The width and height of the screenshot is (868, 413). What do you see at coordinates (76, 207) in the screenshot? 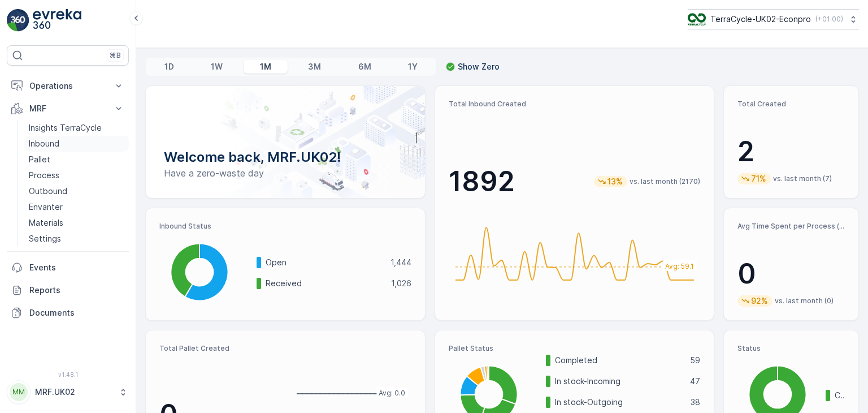
I see `a: Envanter` at bounding box center [76, 207].